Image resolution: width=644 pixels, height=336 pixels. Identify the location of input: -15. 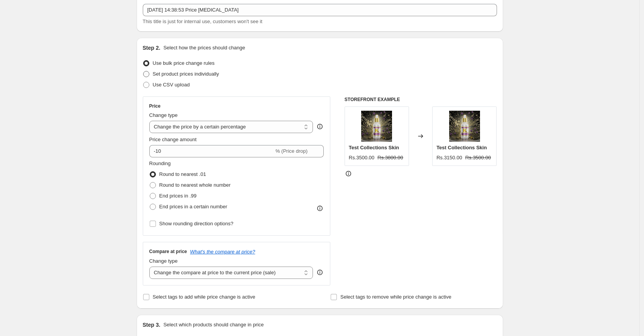
(211, 151).